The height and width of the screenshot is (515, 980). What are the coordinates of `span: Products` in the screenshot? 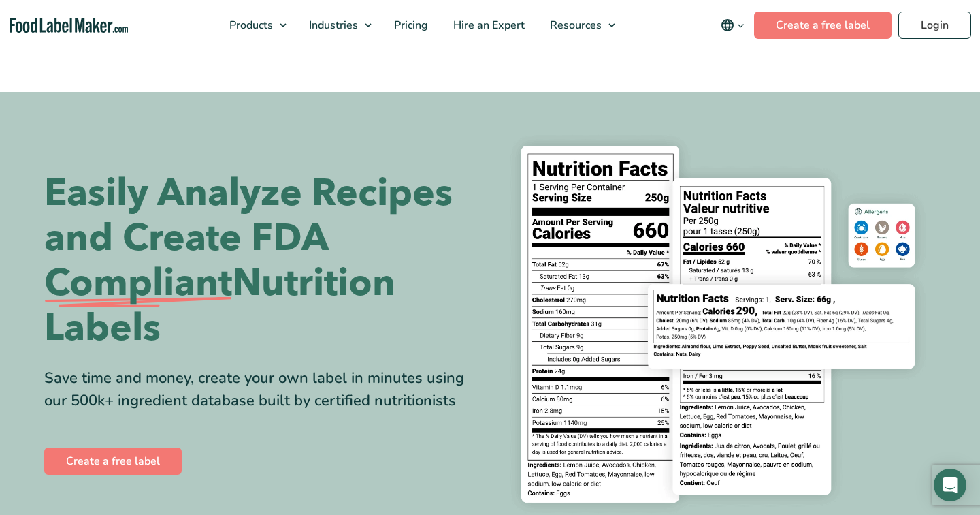 It's located at (250, 25).